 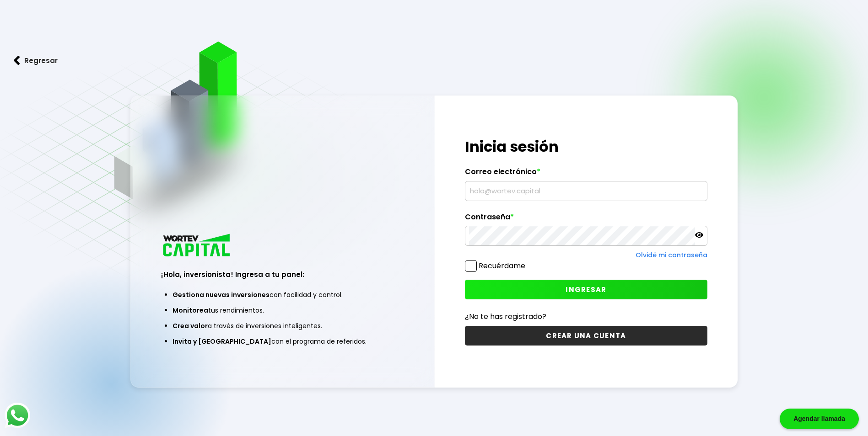 I want to click on p: ¿No te has registrado?, so click(x=586, y=316).